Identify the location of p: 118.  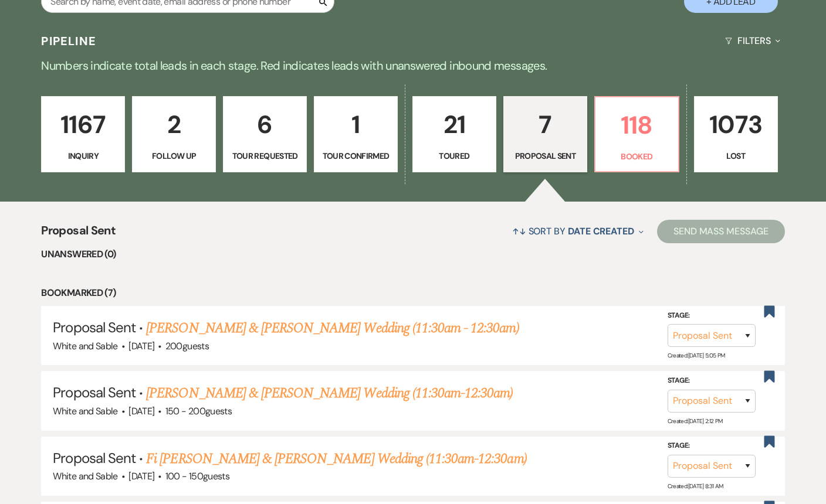
(637, 124).